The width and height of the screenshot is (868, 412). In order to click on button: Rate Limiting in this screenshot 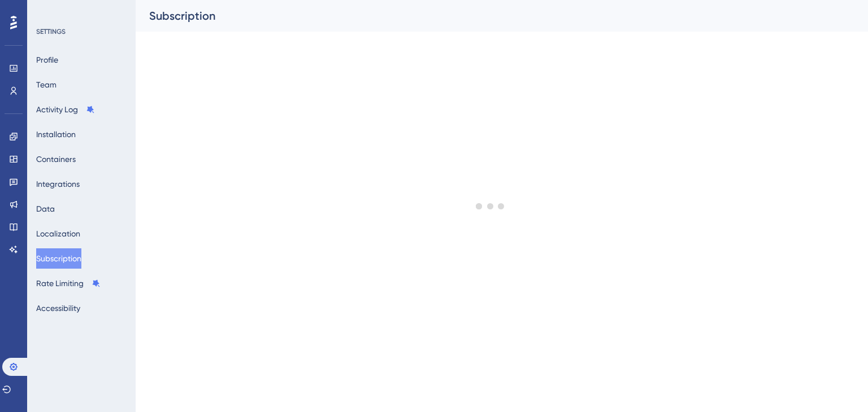, I will do `click(68, 284)`.